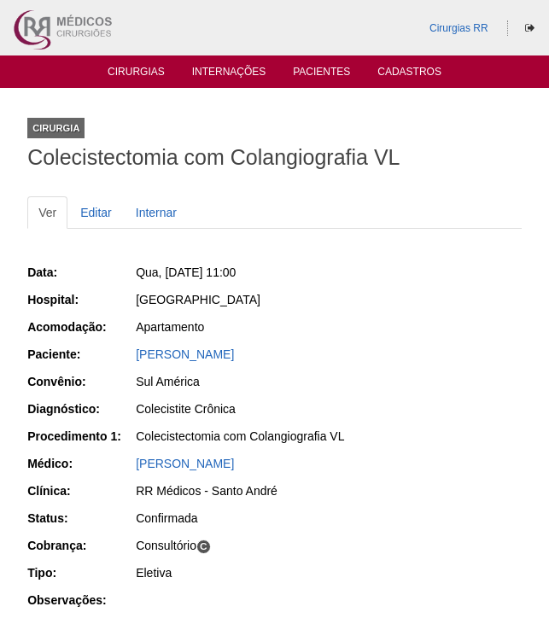  Describe the element at coordinates (329, 437) in the screenshot. I see `div: Colecistectomia com Colangiografia VL` at that location.